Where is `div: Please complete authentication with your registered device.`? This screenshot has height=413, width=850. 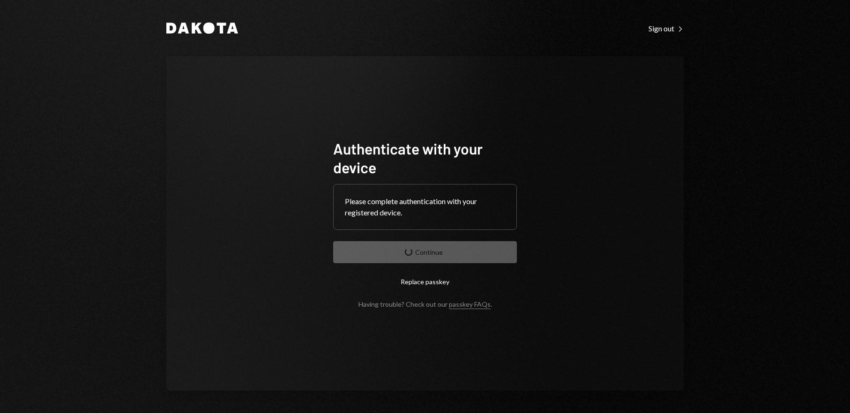
div: Please complete authentication with your registered device. is located at coordinates (425, 207).